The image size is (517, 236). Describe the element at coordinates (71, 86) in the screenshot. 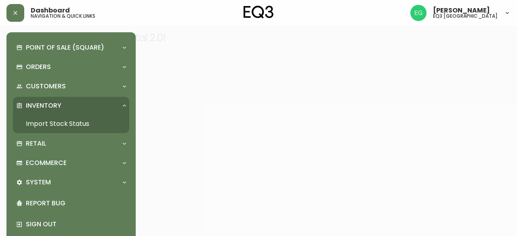

I see `div: Customers` at that location.